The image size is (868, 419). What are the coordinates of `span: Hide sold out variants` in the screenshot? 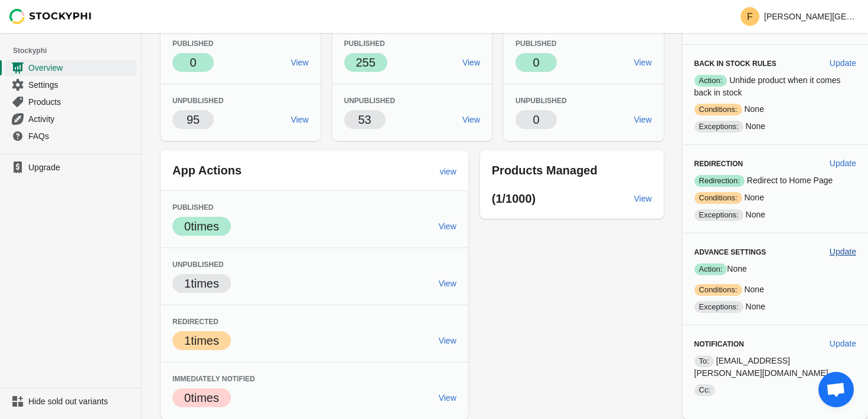 It's located at (81, 402).